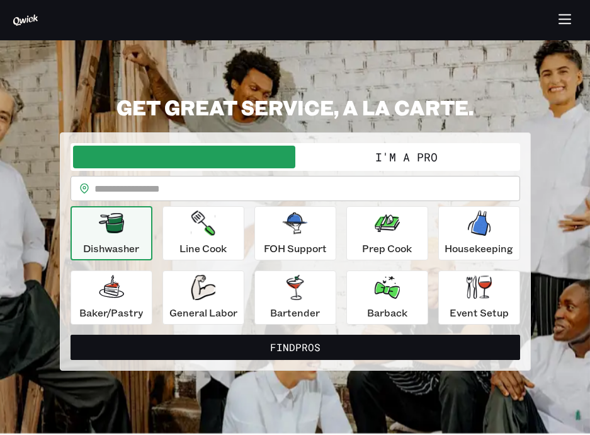 Image resolution: width=590 pixels, height=435 pixels. What do you see at coordinates (387, 248) in the screenshot?
I see `p: Prep Cook` at bounding box center [387, 248].